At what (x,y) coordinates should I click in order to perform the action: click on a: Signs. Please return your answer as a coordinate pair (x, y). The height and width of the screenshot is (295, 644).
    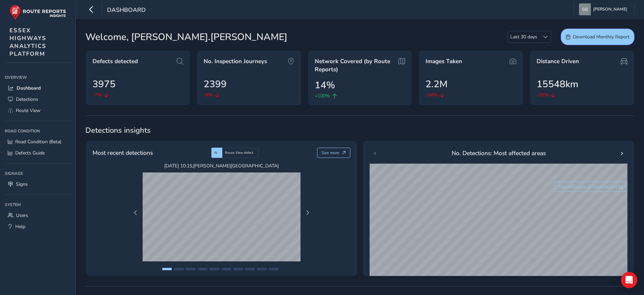
    Looking at the image, I should click on (37, 184).